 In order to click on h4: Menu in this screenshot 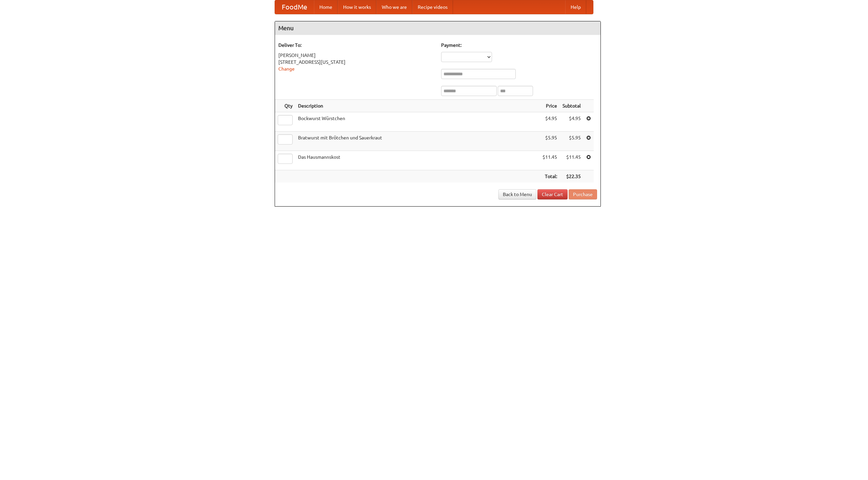, I will do `click(438, 28)`.